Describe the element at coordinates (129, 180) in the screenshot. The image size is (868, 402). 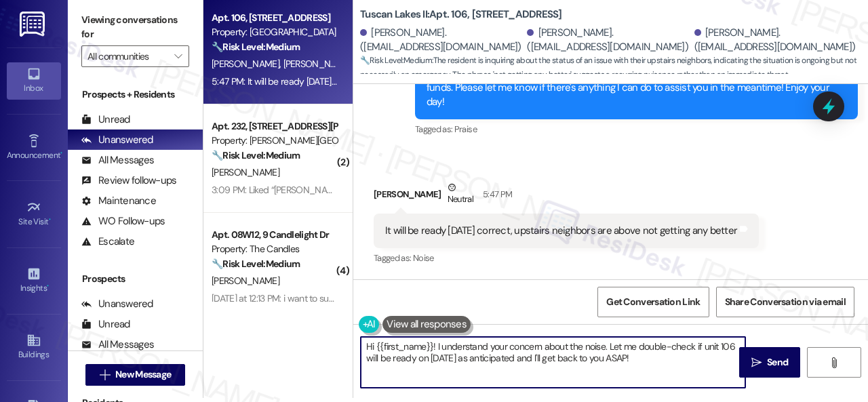
I see `div: Review follow-ups` at that location.